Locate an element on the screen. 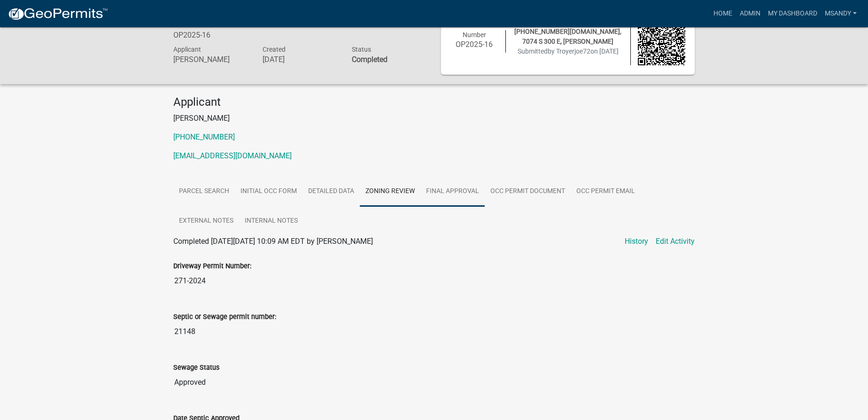 This screenshot has height=420, width=868. a: Occ Permit Email is located at coordinates (606, 191).